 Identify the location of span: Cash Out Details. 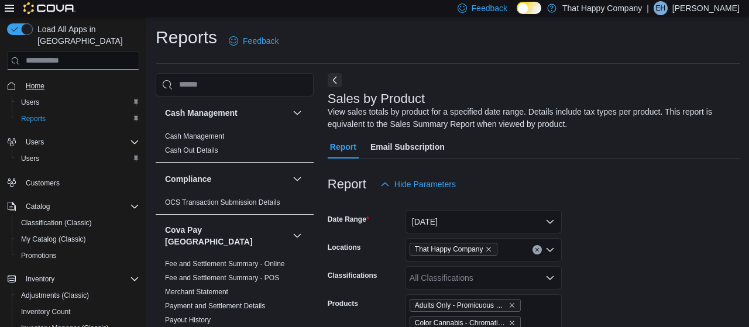
(191, 150).